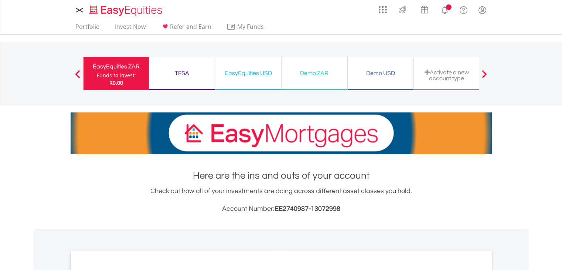 The height and width of the screenshot is (270, 562). What do you see at coordinates (402, 10) in the screenshot?
I see `img: thrive-v2.svg` at bounding box center [402, 10].